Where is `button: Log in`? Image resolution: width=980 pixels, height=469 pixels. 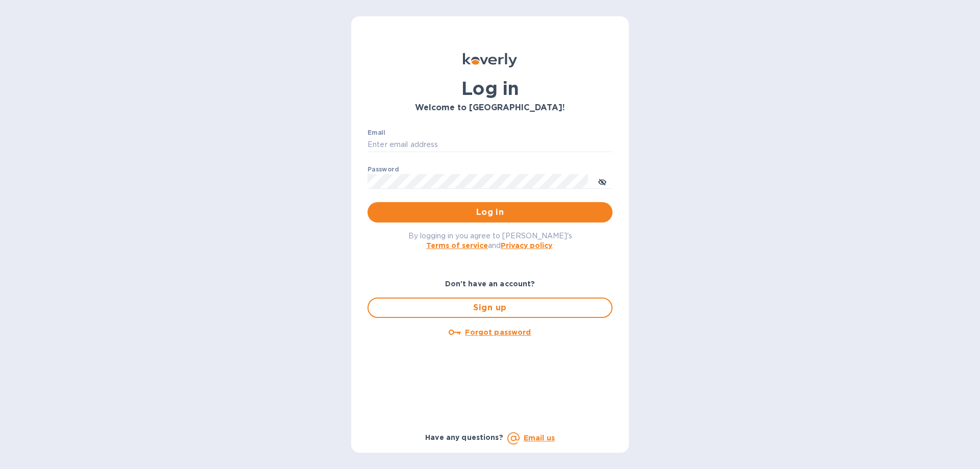
button: Log in is located at coordinates (490, 213).